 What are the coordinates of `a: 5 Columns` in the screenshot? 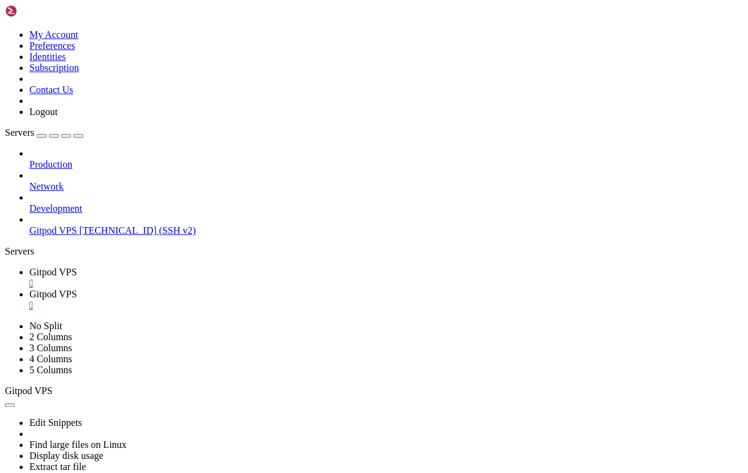 It's located at (51, 370).